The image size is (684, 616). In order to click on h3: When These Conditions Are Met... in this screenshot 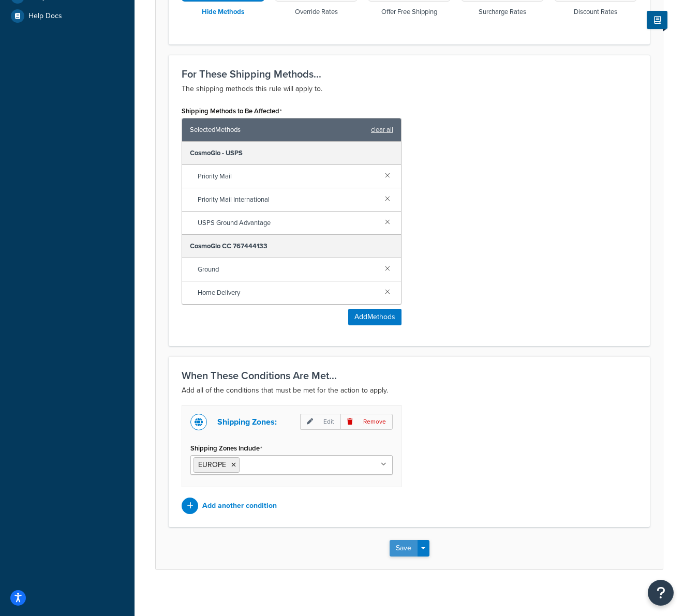, I will do `click(410, 375)`.